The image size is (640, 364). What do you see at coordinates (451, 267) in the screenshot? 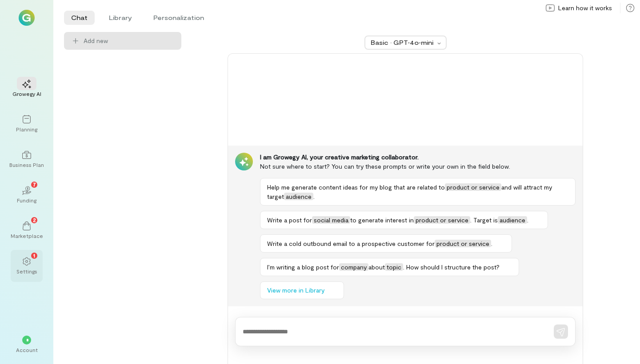
I see `span: . How should I structure the post?` at bounding box center [451, 267].